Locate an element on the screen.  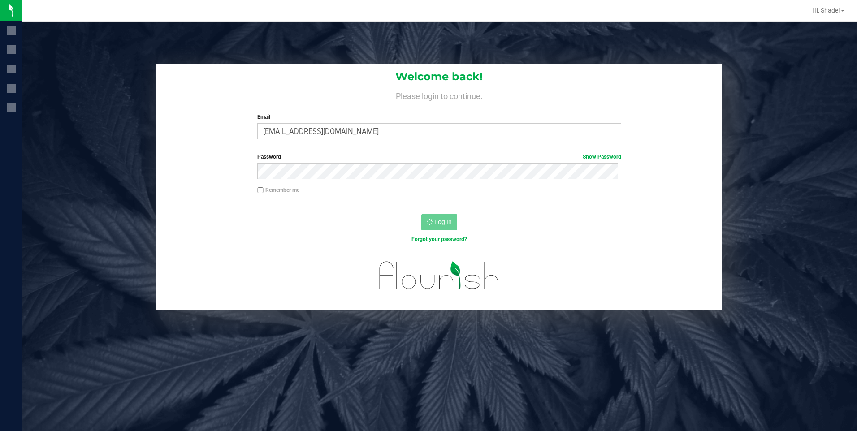
label: Remember me is located at coordinates (278, 190).